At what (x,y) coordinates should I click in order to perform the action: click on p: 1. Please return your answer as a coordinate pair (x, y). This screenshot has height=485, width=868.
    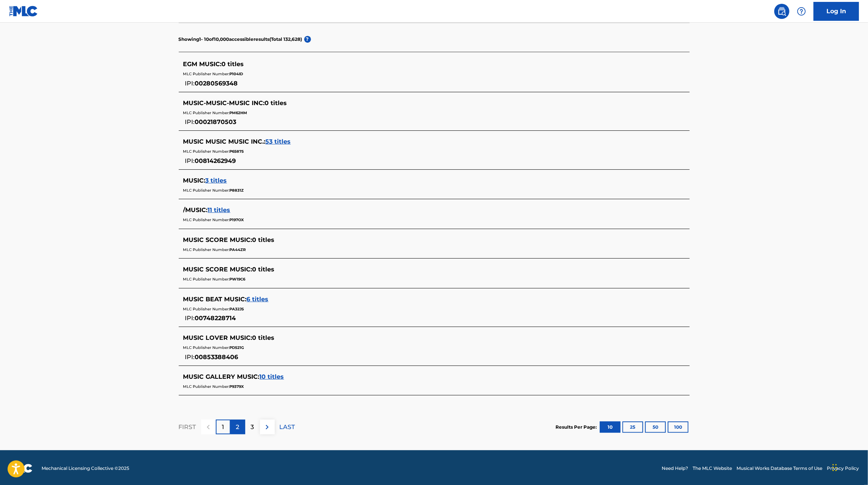
    Looking at the image, I should click on (223, 427).